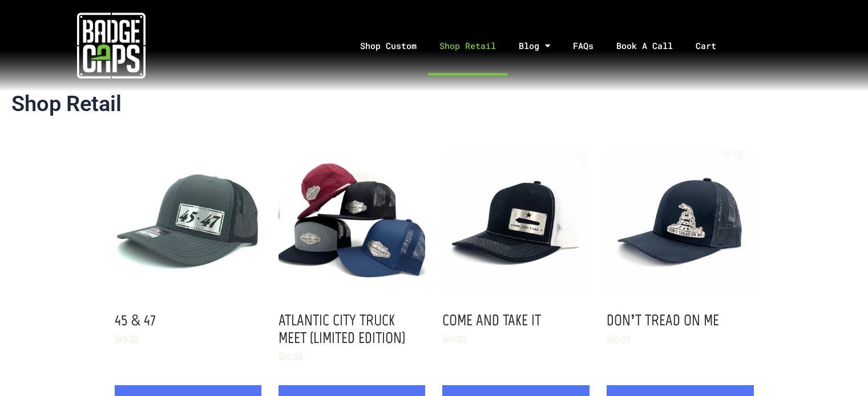  Describe the element at coordinates (491, 320) in the screenshot. I see `a: Come and Take It` at that location.